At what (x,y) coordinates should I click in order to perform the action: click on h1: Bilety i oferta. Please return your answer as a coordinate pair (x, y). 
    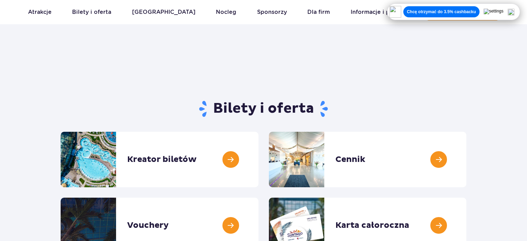
    Looking at the image, I should click on (263, 109).